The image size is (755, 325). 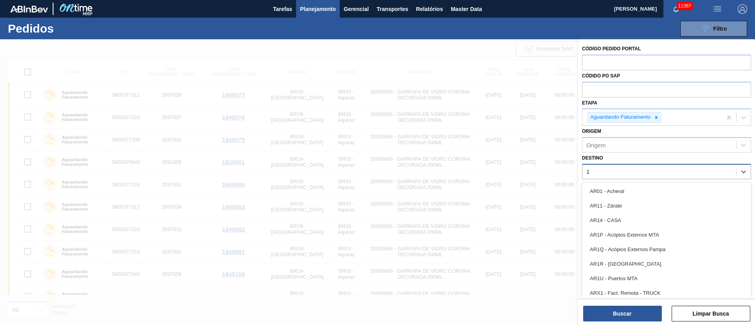 What do you see at coordinates (596, 145) in the screenshot?
I see `div: Origem` at bounding box center [596, 145].